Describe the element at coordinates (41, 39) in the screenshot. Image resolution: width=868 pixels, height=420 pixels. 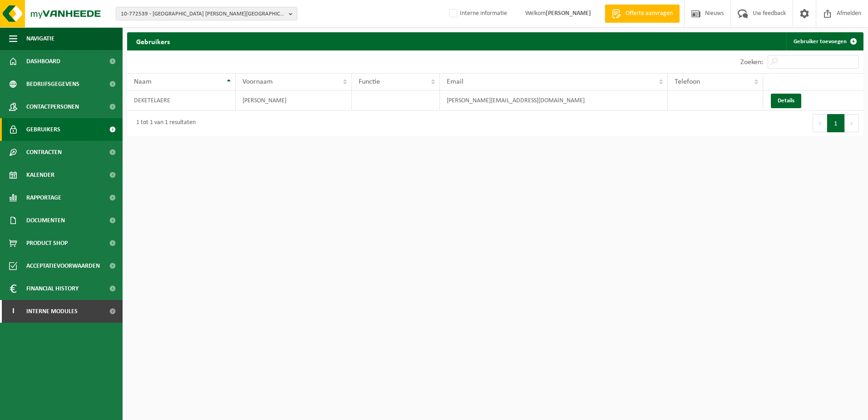
I see `span: Navigatie` at that location.